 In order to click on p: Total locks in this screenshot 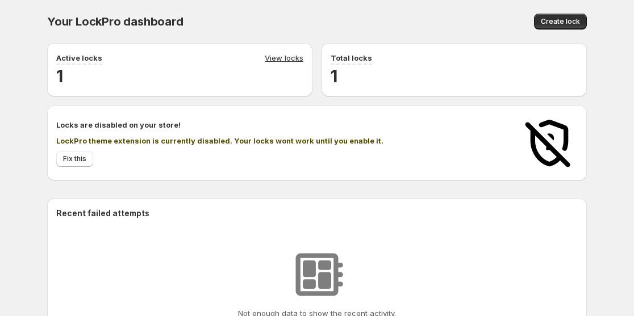, I will do `click(351, 58)`.